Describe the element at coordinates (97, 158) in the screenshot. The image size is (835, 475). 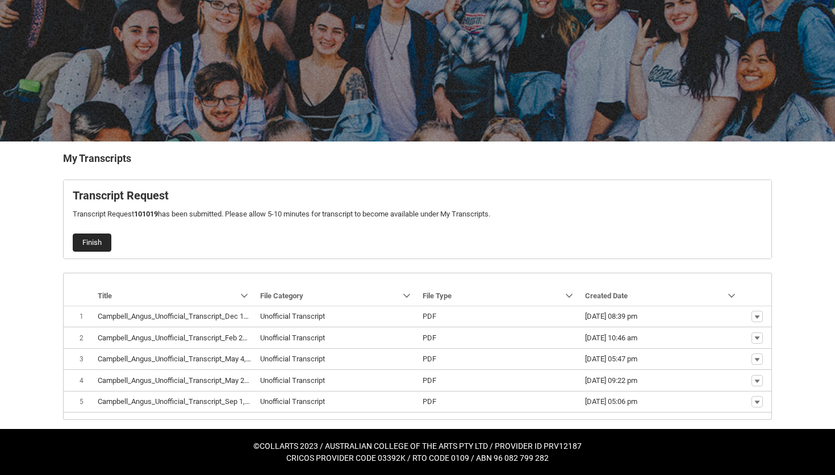
I see `b: My Transcripts` at that location.